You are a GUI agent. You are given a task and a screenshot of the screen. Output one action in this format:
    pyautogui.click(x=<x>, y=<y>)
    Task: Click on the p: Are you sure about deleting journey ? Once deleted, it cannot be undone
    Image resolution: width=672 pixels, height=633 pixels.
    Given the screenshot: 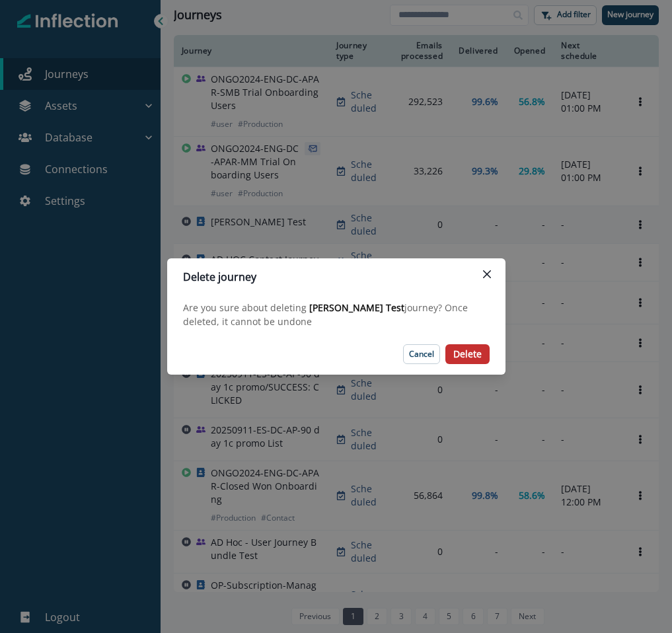 What is the action you would take?
    pyautogui.click(x=336, y=315)
    